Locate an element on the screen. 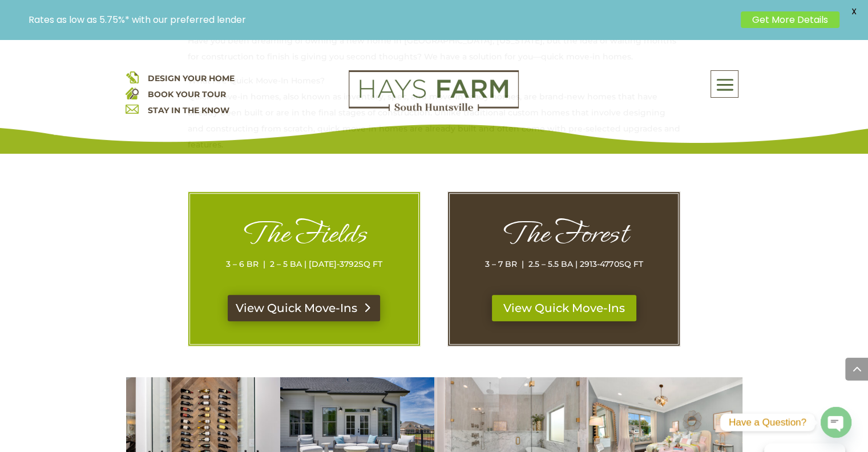 This screenshot has height=452, width=868. a: hays farm homes huntsville development is located at coordinates (434, 108).